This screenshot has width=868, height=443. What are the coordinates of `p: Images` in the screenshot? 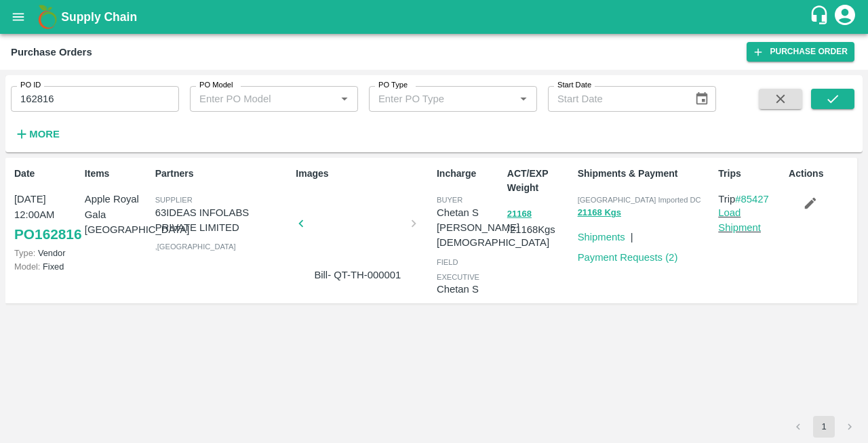 It's located at (363, 173).